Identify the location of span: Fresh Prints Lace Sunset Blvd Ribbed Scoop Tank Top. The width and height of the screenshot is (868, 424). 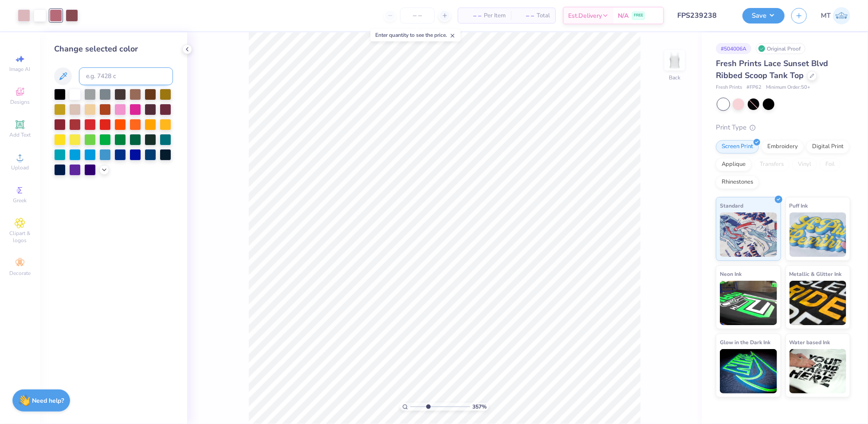
(771, 69).